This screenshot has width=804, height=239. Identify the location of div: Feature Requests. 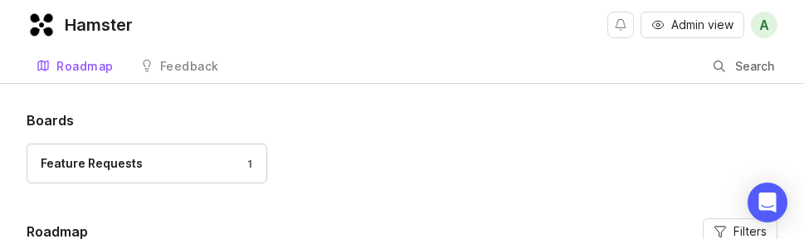
(91, 163).